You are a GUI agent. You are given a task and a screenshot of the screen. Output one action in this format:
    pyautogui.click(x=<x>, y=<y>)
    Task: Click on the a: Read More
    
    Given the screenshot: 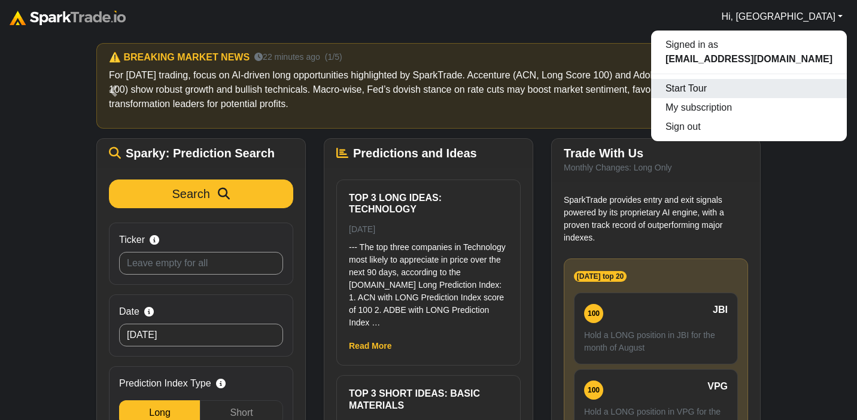 What is the action you would take?
    pyautogui.click(x=371, y=346)
    